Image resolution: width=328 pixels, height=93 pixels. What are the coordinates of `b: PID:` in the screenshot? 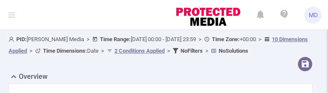 It's located at (21, 39).